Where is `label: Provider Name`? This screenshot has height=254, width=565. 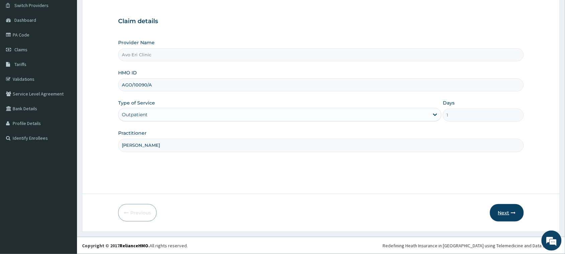
label: Provider Name is located at coordinates (136, 43).